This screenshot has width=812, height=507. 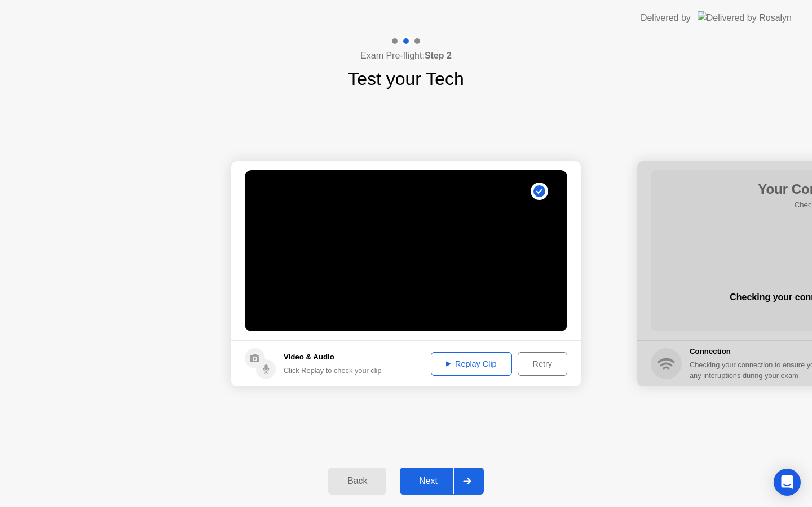 What do you see at coordinates (744, 17) in the screenshot?
I see `img: Delivered by Rosalyn` at bounding box center [744, 17].